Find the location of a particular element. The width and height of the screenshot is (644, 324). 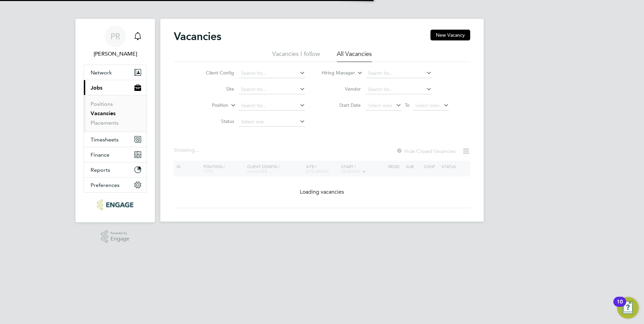

a: Powered byEngage is located at coordinates (115, 237).